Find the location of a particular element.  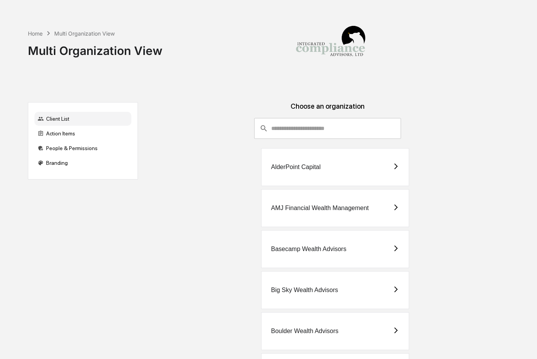

img: Integrated Compliance Advisors is located at coordinates (330, 45).